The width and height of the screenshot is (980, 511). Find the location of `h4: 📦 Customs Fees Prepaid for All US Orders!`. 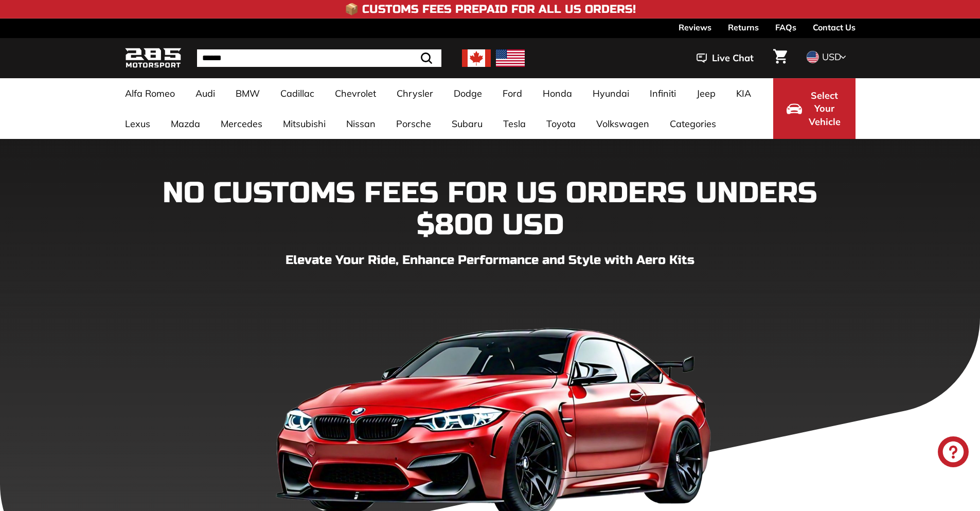

h4: 📦 Customs Fees Prepaid for All US Orders! is located at coordinates (490, 9).